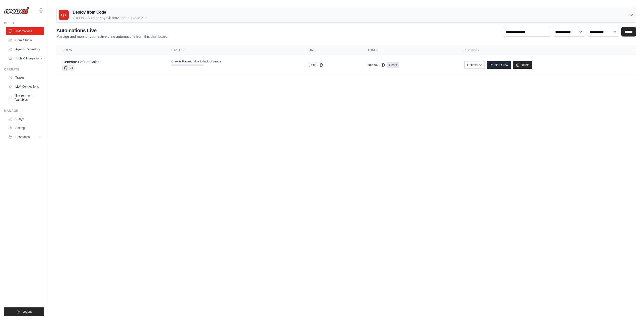 The width and height of the screenshot is (644, 320). I want to click on button: Options, so click(474, 65).